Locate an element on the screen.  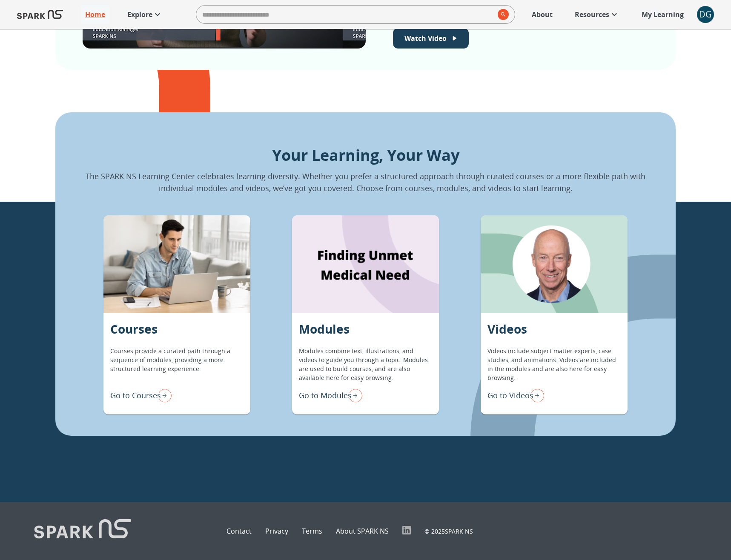
a: Terms is located at coordinates (312, 531).